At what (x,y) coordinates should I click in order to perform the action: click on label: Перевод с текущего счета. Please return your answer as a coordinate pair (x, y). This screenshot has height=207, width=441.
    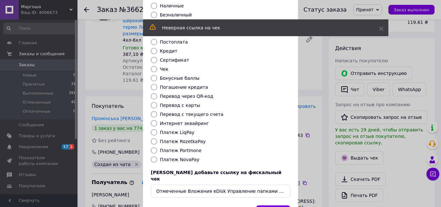
    Looking at the image, I should click on (191, 114).